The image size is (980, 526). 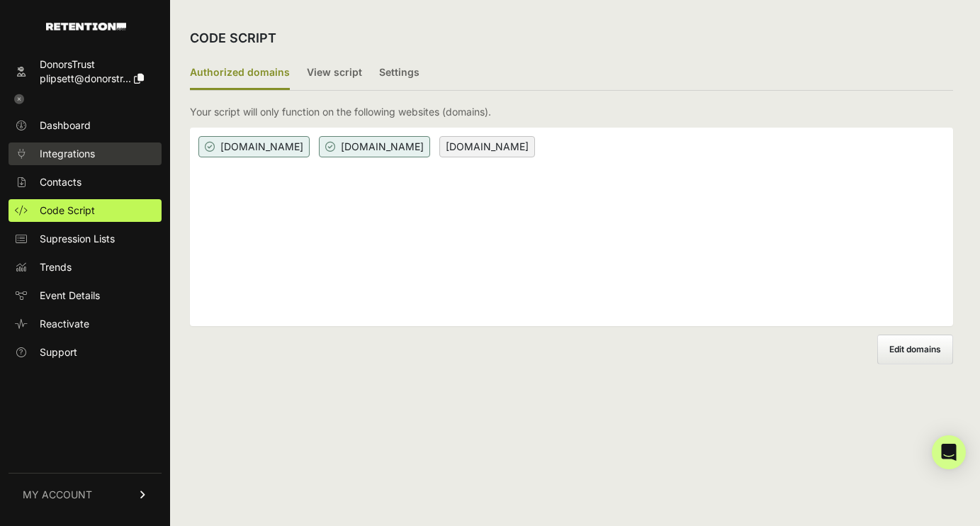 I want to click on span: Event Details, so click(x=70, y=296).